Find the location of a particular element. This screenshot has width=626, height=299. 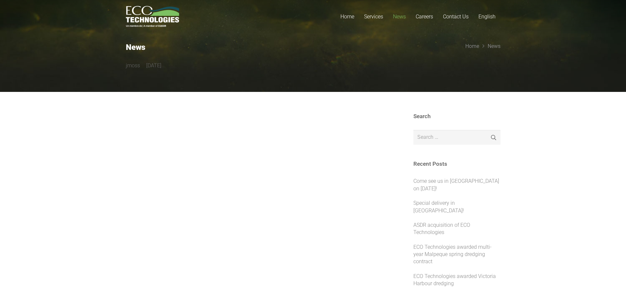

time: 8 December 2021 at 01:18:22 America/Moncton is located at coordinates (154, 66).